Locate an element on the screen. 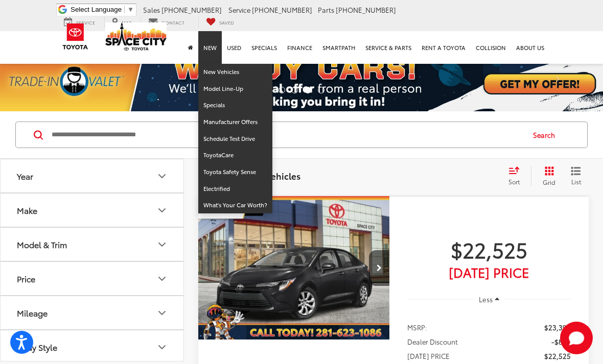 Image resolution: width=603 pixels, height=364 pixels. img: Toyota is located at coordinates (75, 36).